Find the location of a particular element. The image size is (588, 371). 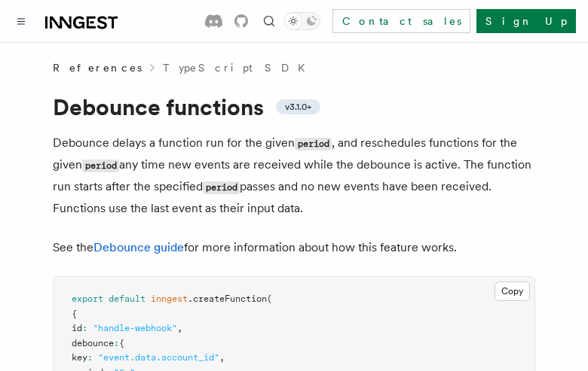

a: Sign Up is located at coordinates (526, 21).